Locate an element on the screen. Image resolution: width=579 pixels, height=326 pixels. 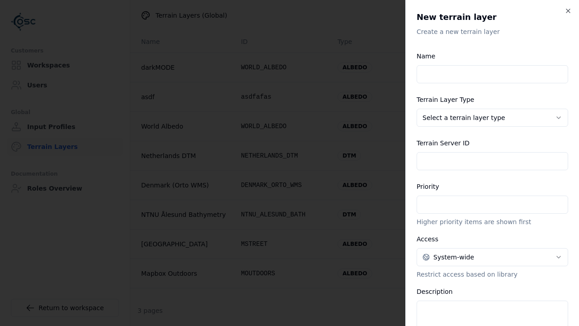
p: Restrict access based on library is located at coordinates (492, 274).